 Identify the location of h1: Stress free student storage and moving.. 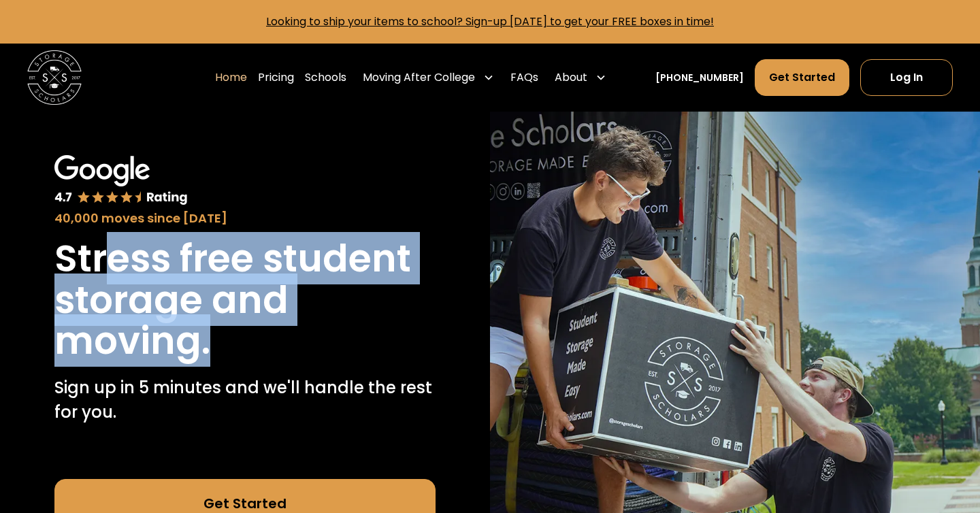
(245, 300).